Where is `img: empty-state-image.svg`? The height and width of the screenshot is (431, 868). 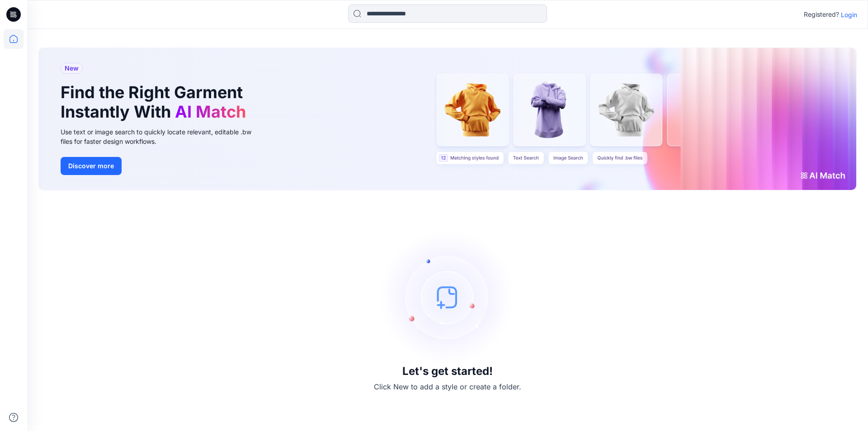
img: empty-state-image.svg is located at coordinates (447, 297).